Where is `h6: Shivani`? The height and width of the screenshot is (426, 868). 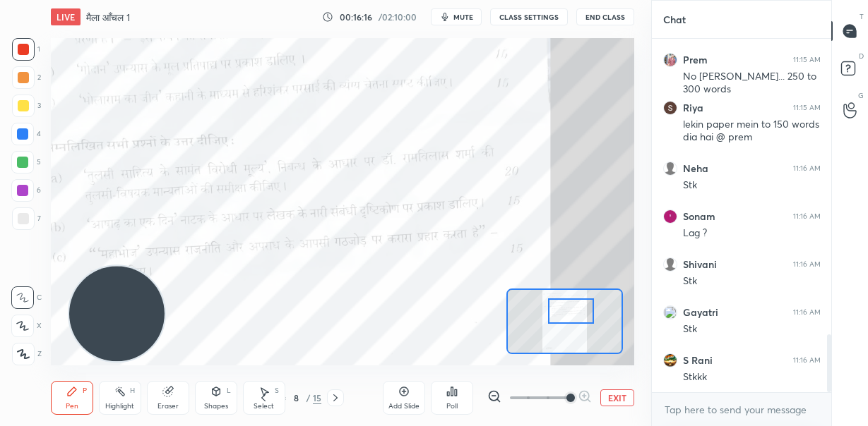
h6: Shivani is located at coordinates (700, 265).